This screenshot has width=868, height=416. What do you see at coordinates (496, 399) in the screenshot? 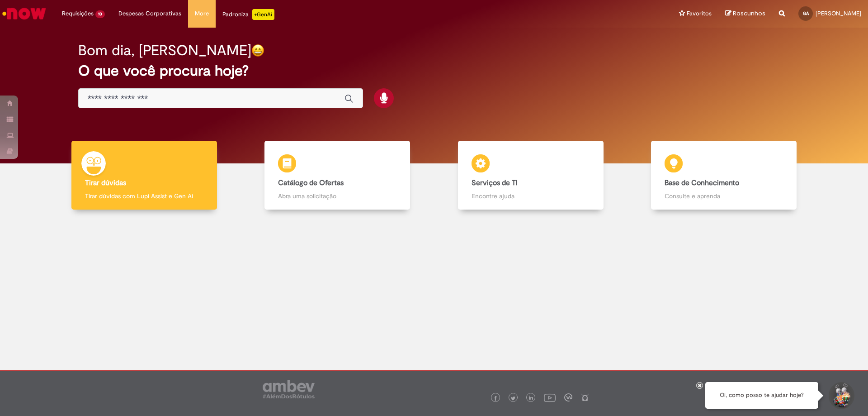
I see `img: logo_footer_facebook.png` at bounding box center [496, 399].